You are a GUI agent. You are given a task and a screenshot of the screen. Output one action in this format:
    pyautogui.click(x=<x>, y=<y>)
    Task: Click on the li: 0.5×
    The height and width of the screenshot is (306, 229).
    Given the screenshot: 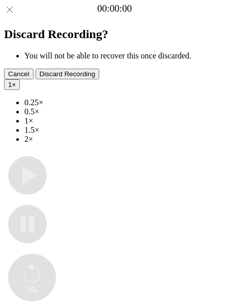 What is the action you would take?
    pyautogui.click(x=125, y=112)
    